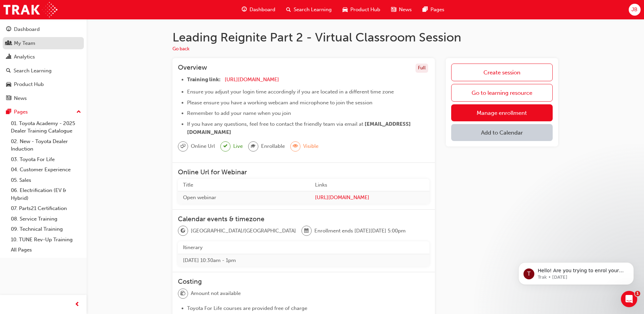 This screenshot has height=314, width=644. I want to click on div: Analytics, so click(24, 56).